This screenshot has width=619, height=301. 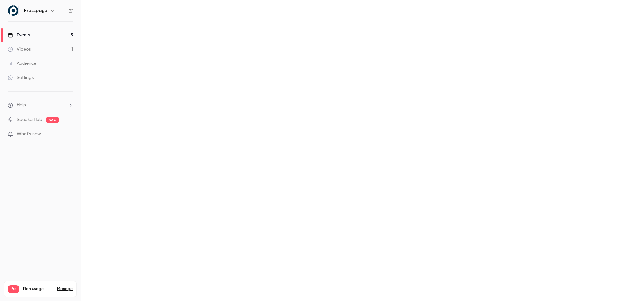 What do you see at coordinates (65, 289) in the screenshot?
I see `a: Manage` at bounding box center [65, 289].